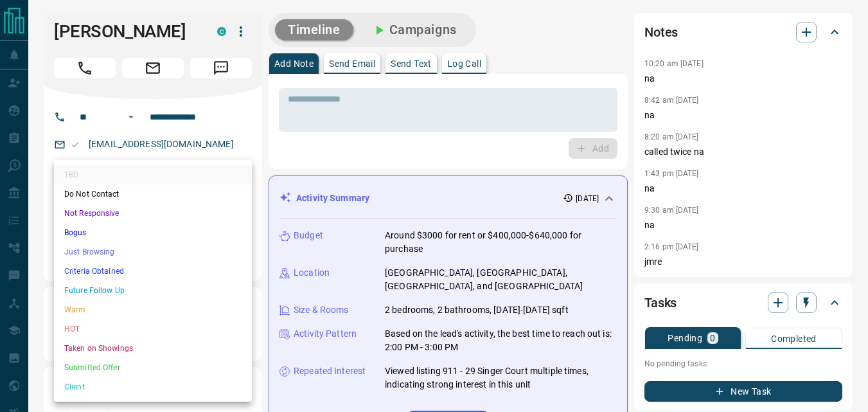 The height and width of the screenshot is (412, 868). Describe the element at coordinates (153, 233) in the screenshot. I see `li: Bogus` at that location.